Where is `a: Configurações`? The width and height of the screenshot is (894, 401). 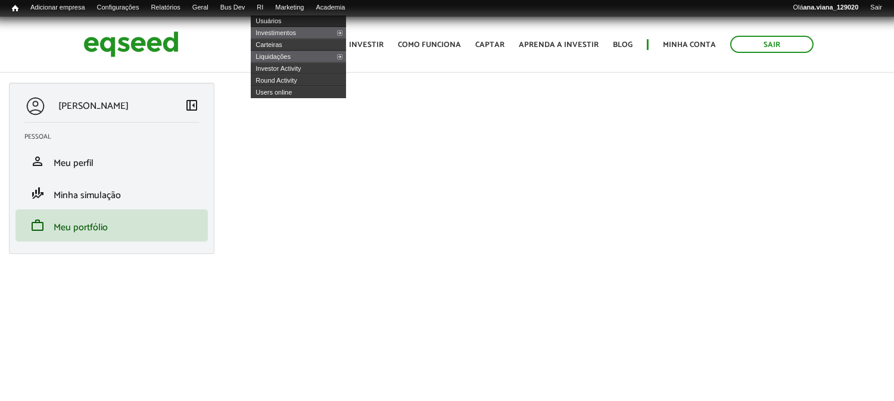 a: Configurações is located at coordinates (118, 8).